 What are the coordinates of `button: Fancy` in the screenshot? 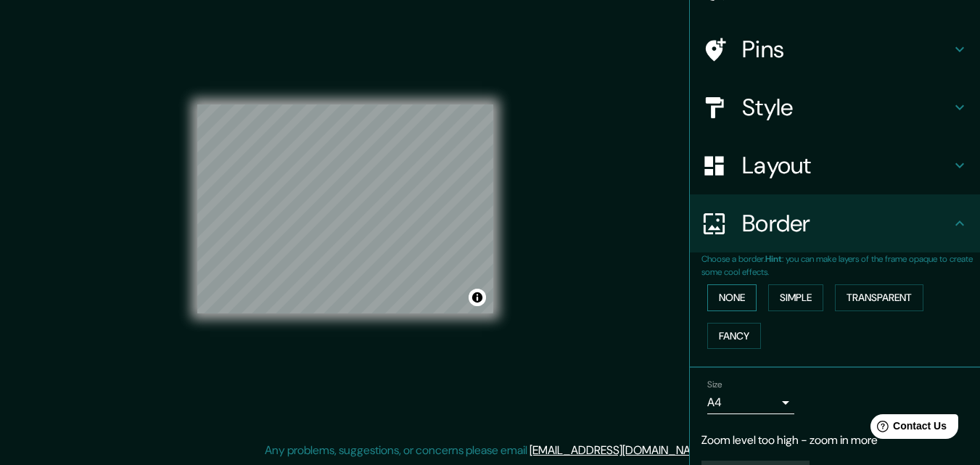 It's located at (734, 336).